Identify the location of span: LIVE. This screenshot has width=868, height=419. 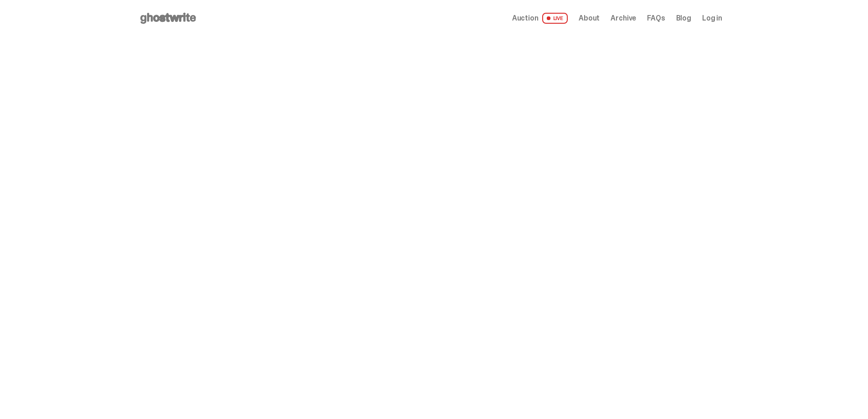
(555, 18).